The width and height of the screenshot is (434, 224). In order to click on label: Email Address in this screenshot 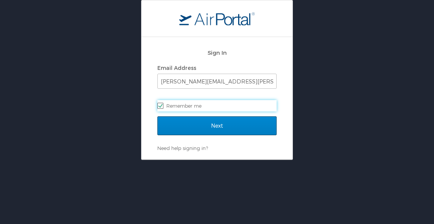, I will do `click(177, 68)`.